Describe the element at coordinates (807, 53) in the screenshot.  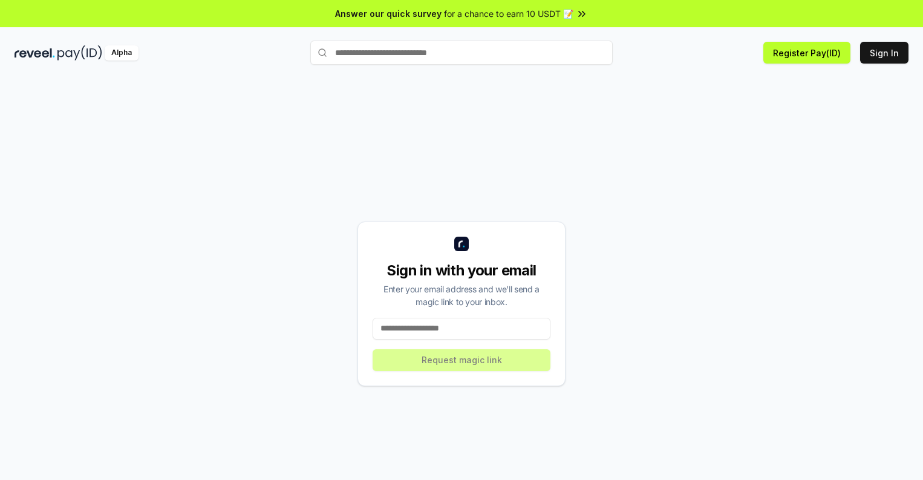
I see `button: Register Pay(ID)` at that location.